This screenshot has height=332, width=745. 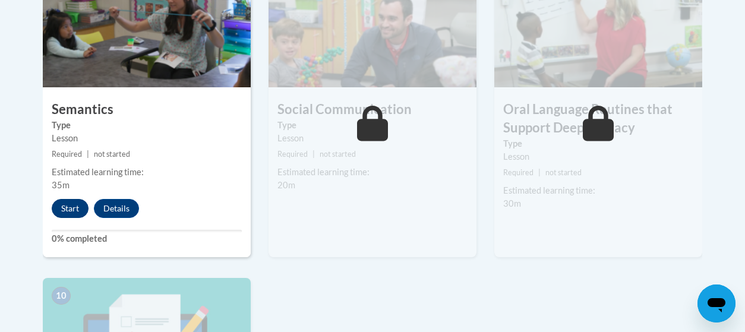 I want to click on span: 30m, so click(x=512, y=203).